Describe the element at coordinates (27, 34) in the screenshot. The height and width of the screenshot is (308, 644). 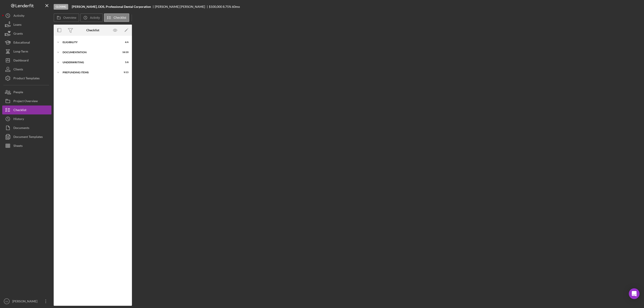
I see `a: Grants` at that location.